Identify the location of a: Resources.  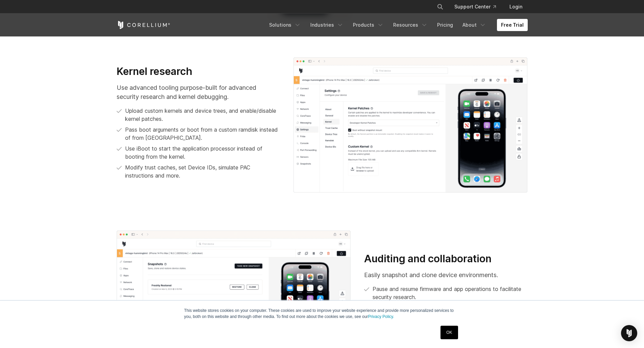
(410, 25).